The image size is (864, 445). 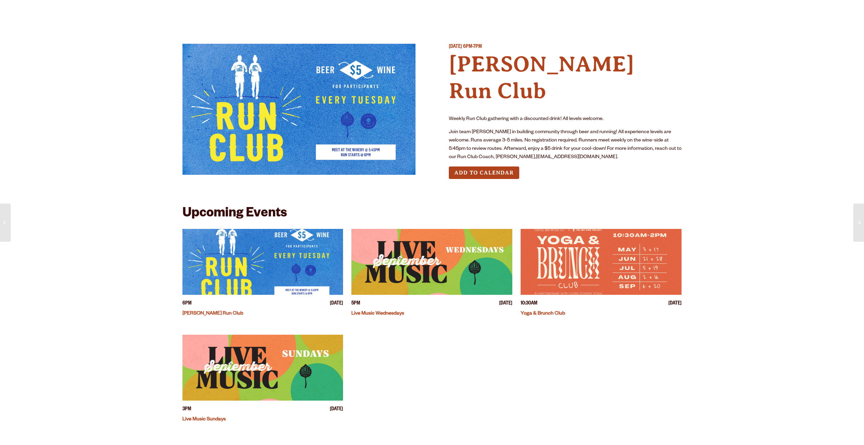 What do you see at coordinates (235, 214) in the screenshot?
I see `h2: Upcoming Events` at bounding box center [235, 214].